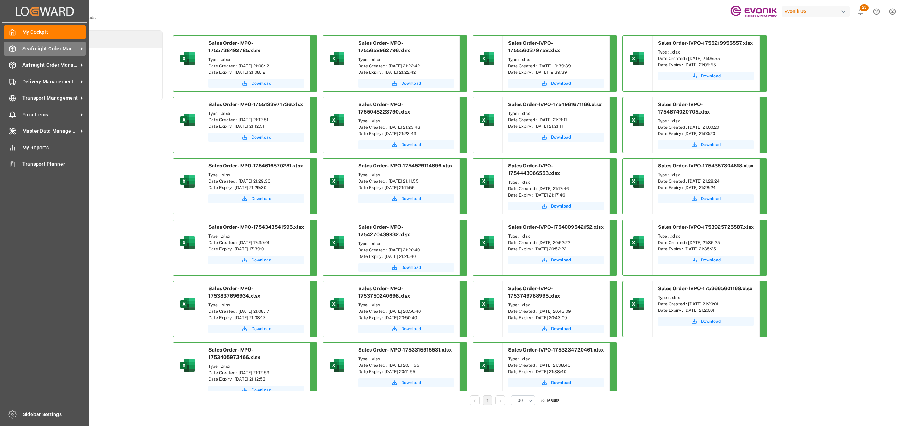 This screenshot has height=426, width=909. What do you see at coordinates (753, 11) in the screenshot?
I see `img: Evonik-brand-mark-Deep-Purple-RGB.jpeg_1700498283.jpeg` at bounding box center [753, 11].